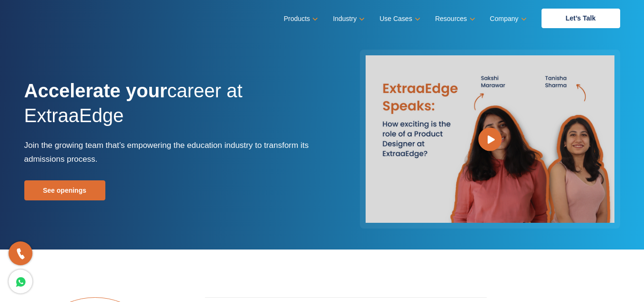  Describe the element at coordinates (581, 18) in the screenshot. I see `a: Let’s Talk` at that location.